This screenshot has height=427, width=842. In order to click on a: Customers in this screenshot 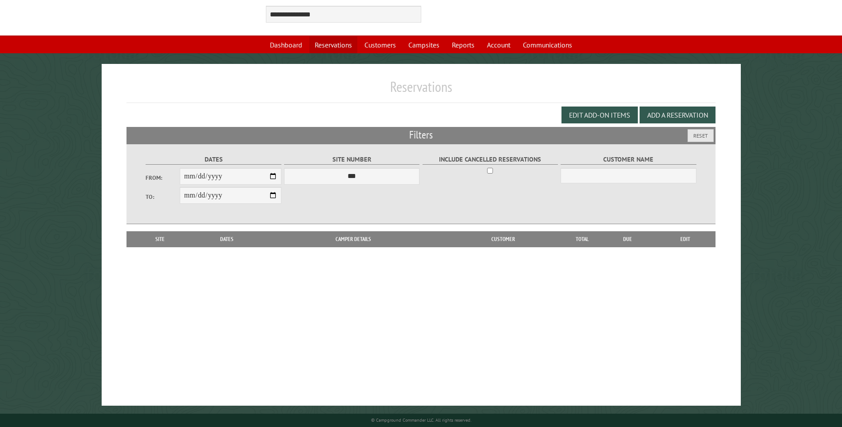, I will do `click(380, 45)`.